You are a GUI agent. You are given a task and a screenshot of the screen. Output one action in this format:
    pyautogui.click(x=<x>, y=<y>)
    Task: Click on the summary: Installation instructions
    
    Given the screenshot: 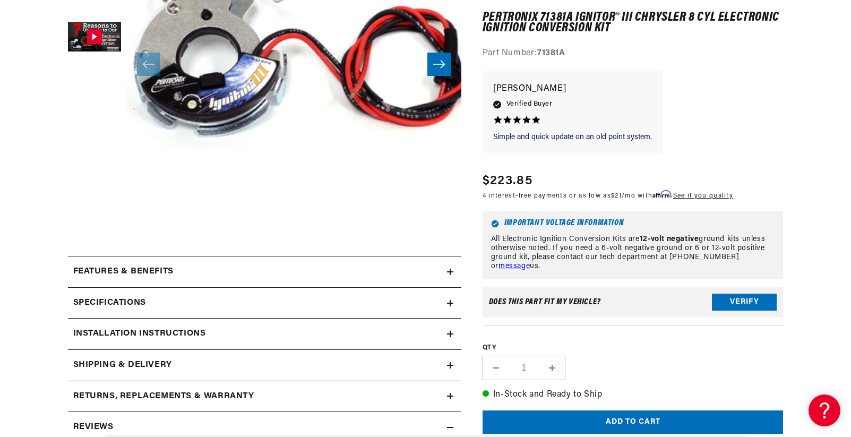 What is the action you would take?
    pyautogui.click(x=264, y=334)
    